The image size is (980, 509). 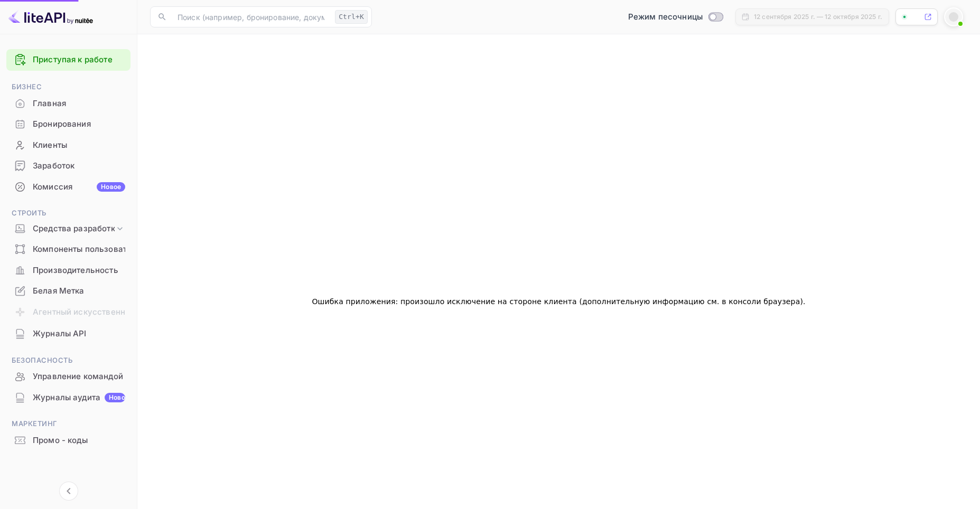 What do you see at coordinates (68, 103) in the screenshot?
I see `a: Главная` at bounding box center [68, 103].